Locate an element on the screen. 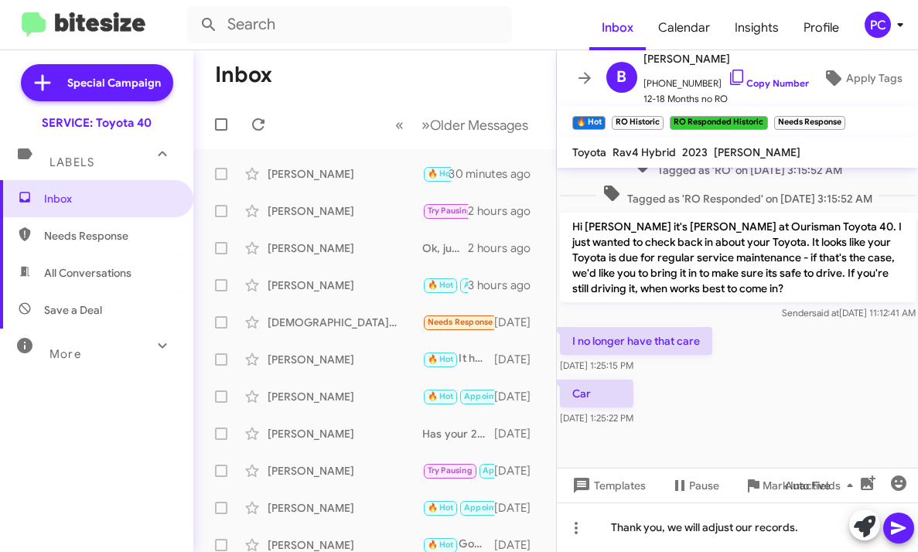 Image resolution: width=918 pixels, height=552 pixels. div: Ok, just let us know if we can help with anything. Have a nice day! is located at coordinates (445, 248).